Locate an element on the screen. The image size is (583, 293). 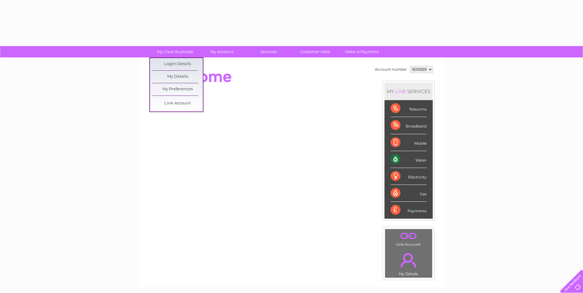
a: Customer Help is located at coordinates (315, 52).